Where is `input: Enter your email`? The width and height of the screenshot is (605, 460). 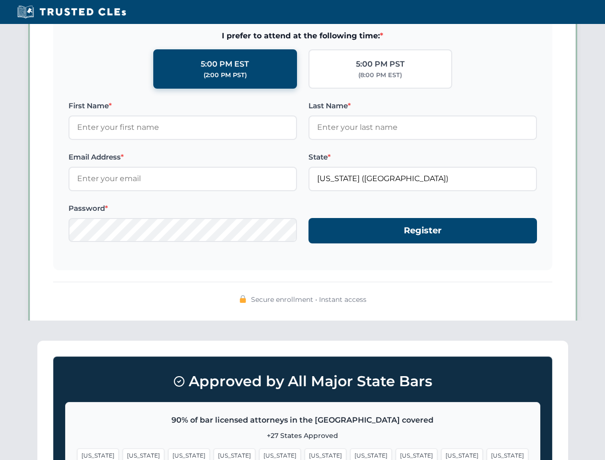
input: Enter your email is located at coordinates (182, 179).